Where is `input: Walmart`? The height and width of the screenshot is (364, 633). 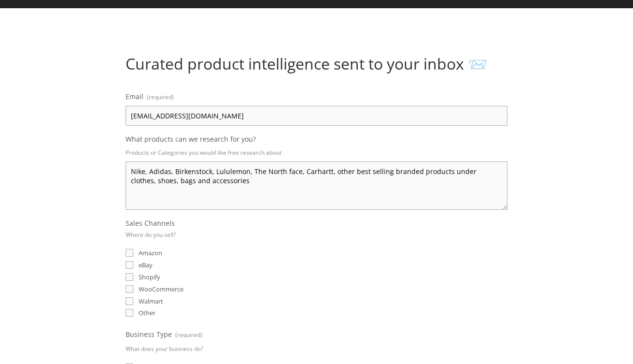 input: Walmart is located at coordinates (129, 301).